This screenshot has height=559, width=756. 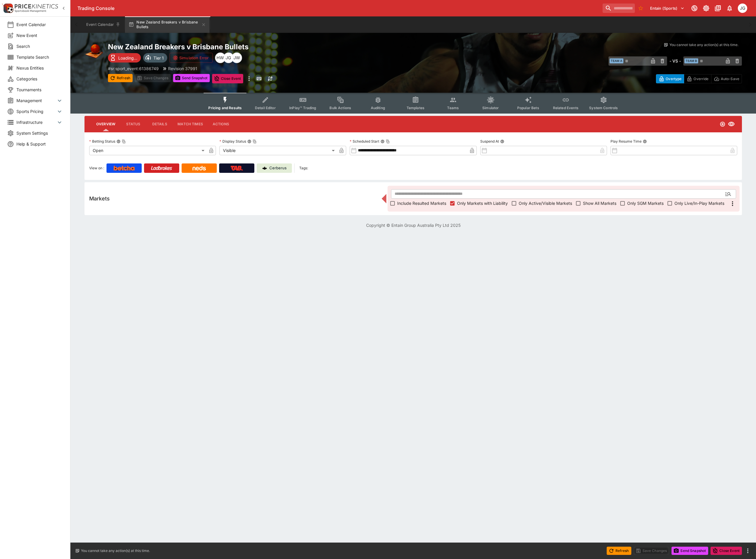 What do you see at coordinates (40, 68) in the screenshot?
I see `span: Nexus Entities` at bounding box center [40, 68].